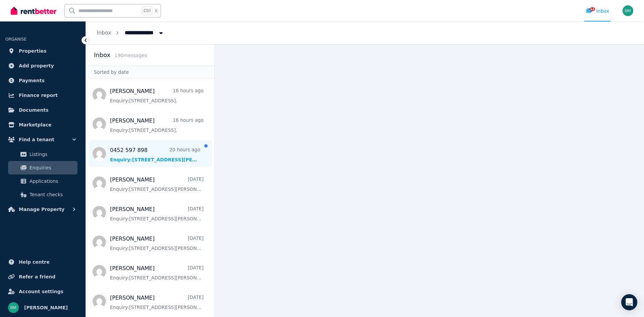 This screenshot has width=644, height=317. I want to click on a: Payments, so click(43, 80).